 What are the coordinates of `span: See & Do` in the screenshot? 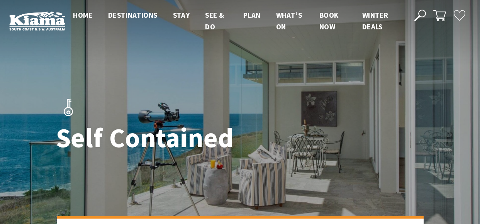 It's located at (214, 21).